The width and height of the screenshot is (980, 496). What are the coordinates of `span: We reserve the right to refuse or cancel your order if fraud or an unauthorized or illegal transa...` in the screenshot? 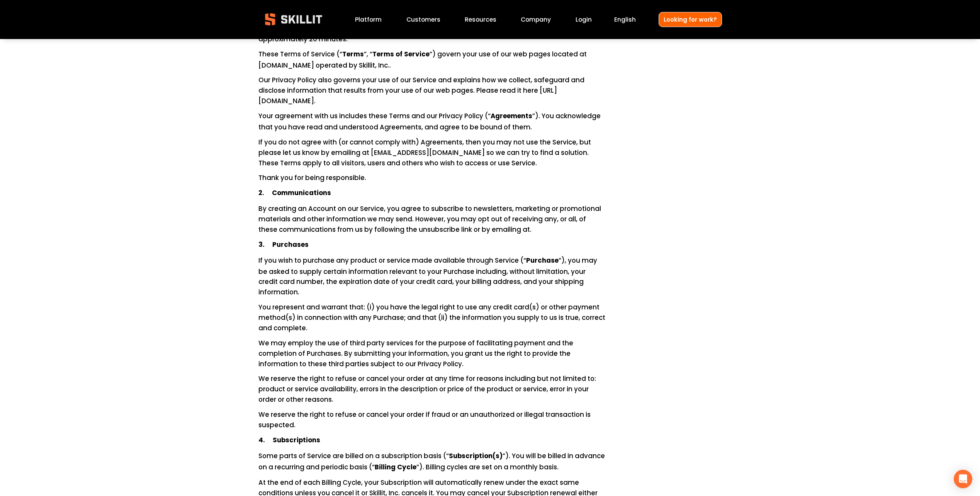 It's located at (425, 420).